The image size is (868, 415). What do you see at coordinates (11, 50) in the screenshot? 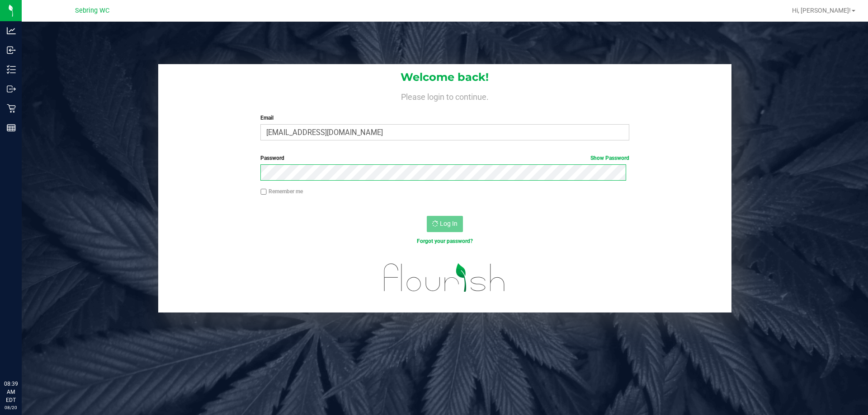
I see `inline-svg: Inbound` at bounding box center [11, 50].